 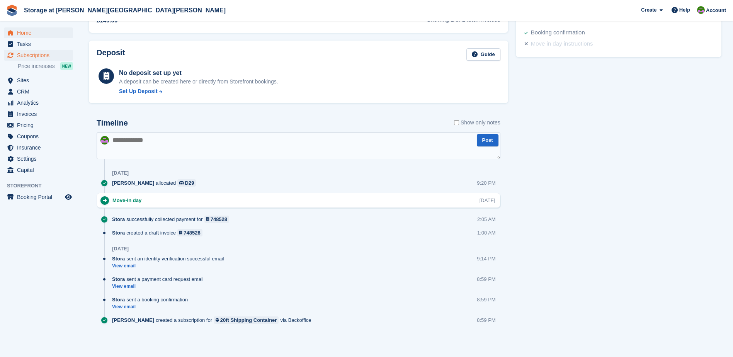 What do you see at coordinates (486, 233) in the screenshot?
I see `div: 1:00 AM` at bounding box center [486, 233].